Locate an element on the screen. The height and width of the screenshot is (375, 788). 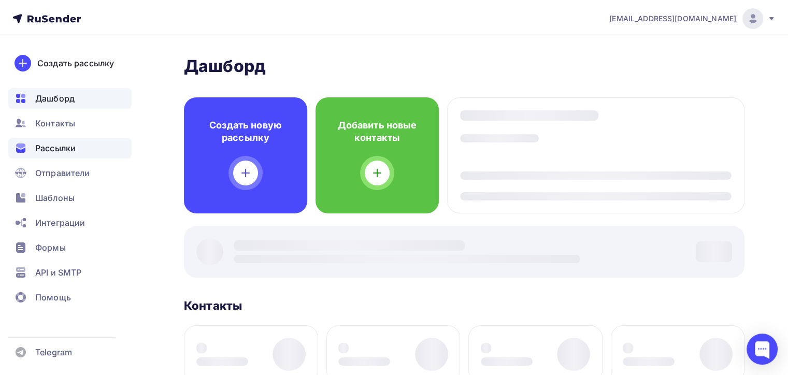
a: Шаблоны is located at coordinates (70, 198).